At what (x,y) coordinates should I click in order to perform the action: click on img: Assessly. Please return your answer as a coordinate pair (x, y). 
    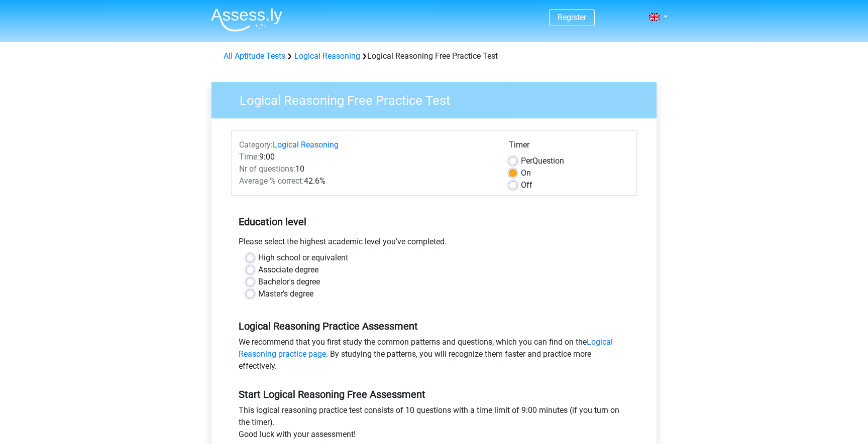
    Looking at the image, I should click on (247, 20).